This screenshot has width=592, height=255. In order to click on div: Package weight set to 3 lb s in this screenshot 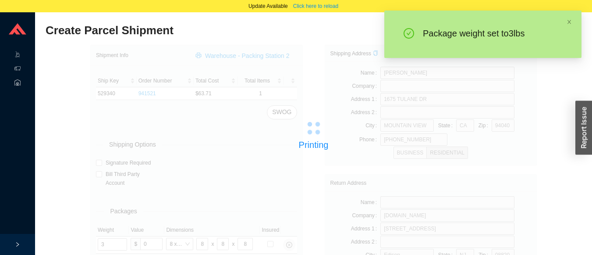, I will do `click(488, 33)`.